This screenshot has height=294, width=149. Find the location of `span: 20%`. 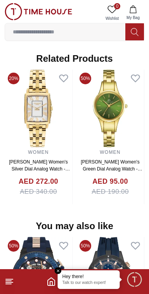

span: 20% is located at coordinates (14, 78).